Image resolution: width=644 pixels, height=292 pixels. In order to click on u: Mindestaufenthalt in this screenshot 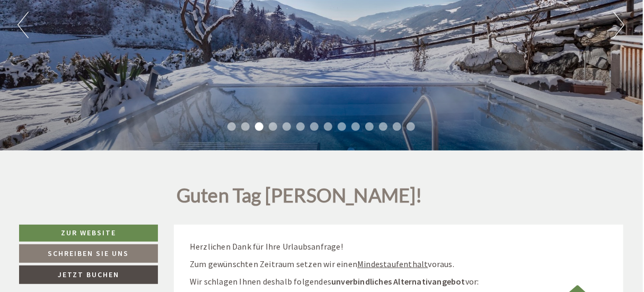, I will do `click(393, 263)`.